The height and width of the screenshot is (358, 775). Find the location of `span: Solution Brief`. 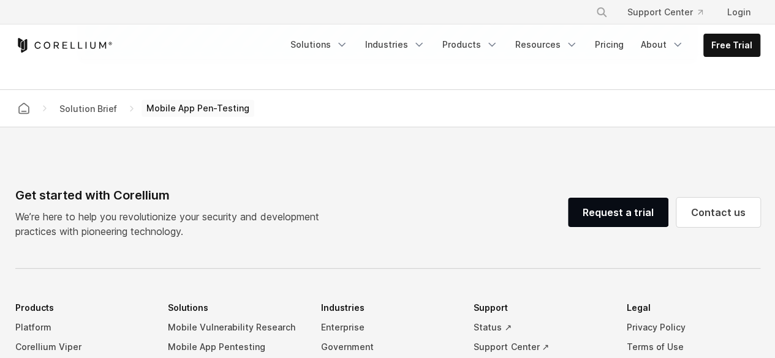

span: Solution Brief is located at coordinates (88, 108).